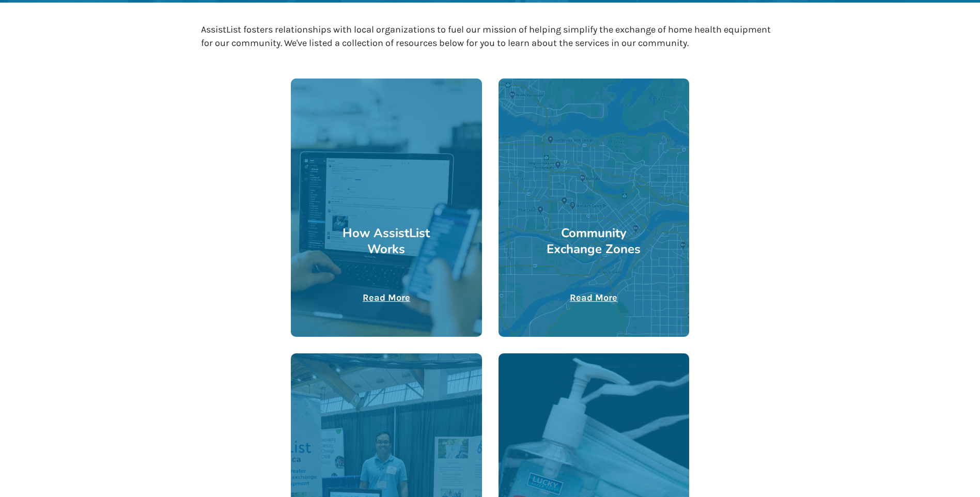  I want to click on h3: Community Exchange Zones, so click(594, 241).